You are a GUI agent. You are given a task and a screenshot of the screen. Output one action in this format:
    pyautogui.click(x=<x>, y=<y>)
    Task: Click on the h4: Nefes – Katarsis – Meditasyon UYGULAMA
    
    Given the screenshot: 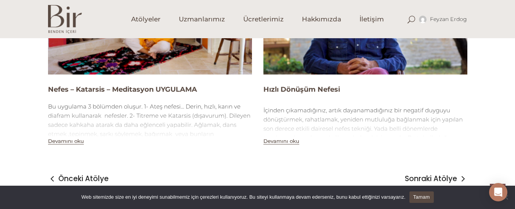 What is the action you would take?
    pyautogui.click(x=150, y=89)
    